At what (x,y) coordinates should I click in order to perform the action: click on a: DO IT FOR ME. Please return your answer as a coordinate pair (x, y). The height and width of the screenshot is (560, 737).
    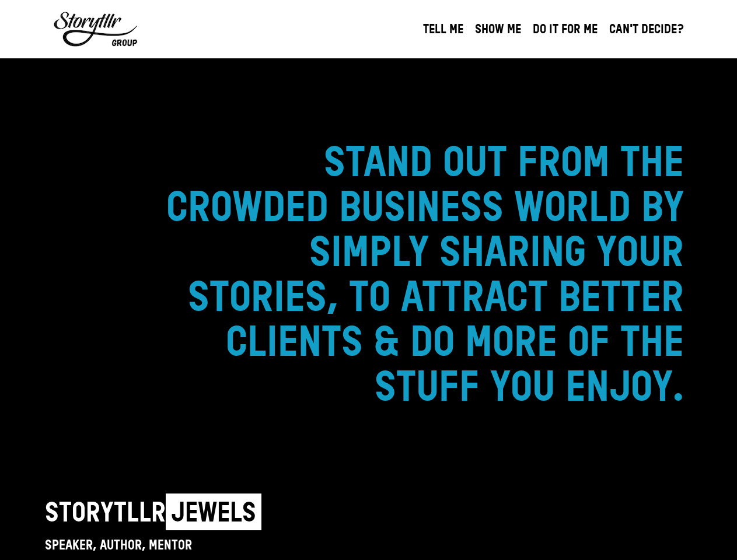
    Looking at the image, I should click on (565, 29).